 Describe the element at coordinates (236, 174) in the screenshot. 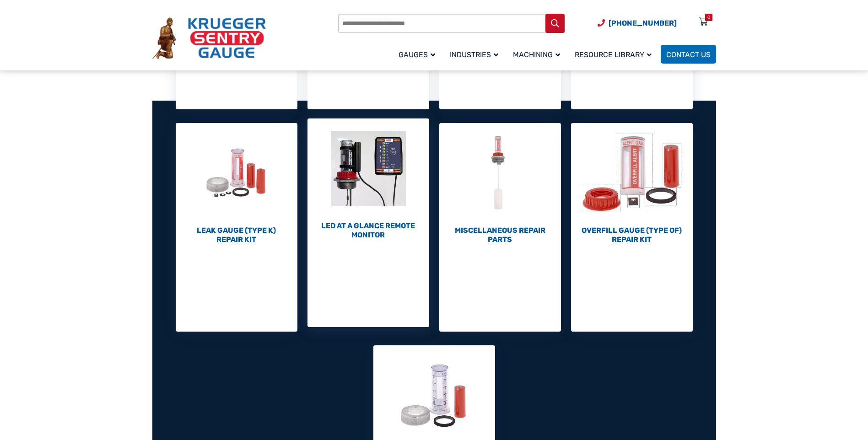

I see `img: Leak Gauge (Type K) Repair Kit` at that location.